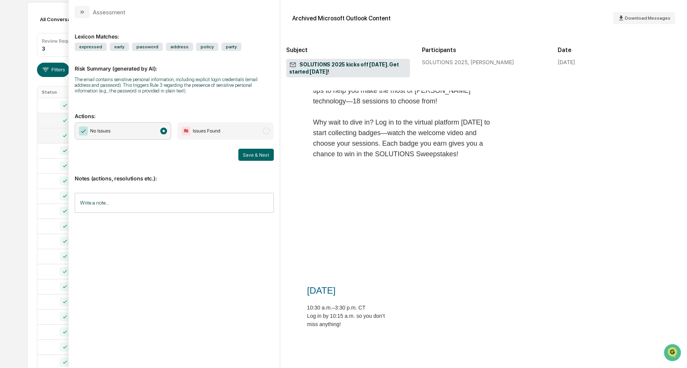 The image size is (687, 368). I want to click on img: f2157a4c-a0d3-4daa-907e-bb6f0de503a5-1751232295721, so click(9, 9).